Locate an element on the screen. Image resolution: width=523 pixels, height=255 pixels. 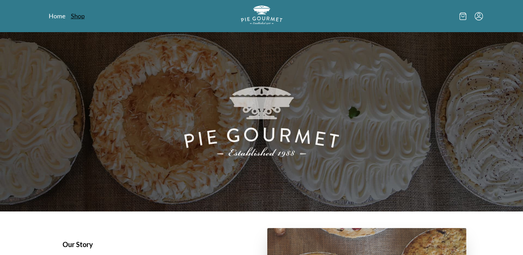
button: Menu is located at coordinates (478, 16).